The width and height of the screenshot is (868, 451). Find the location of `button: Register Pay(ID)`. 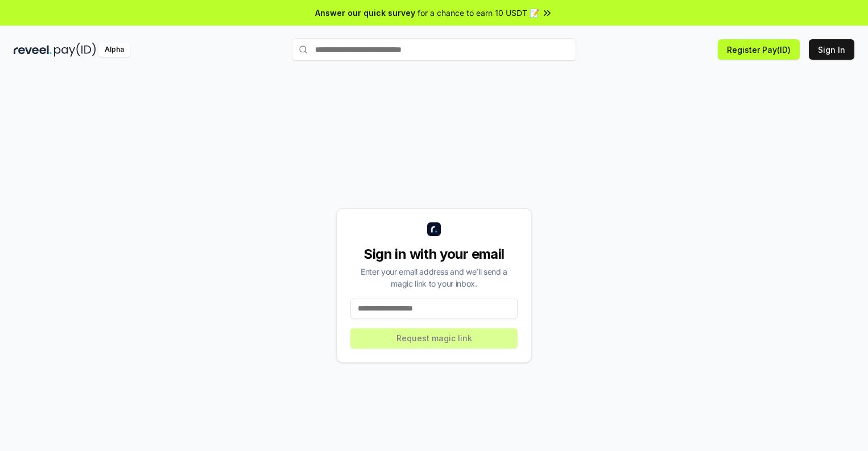

button: Register Pay(ID) is located at coordinates (759, 50).